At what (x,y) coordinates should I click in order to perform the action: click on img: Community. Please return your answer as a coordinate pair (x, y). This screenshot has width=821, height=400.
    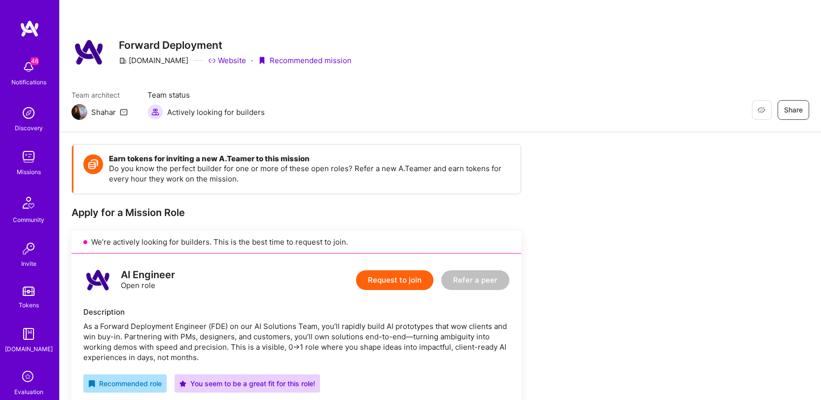
    Looking at the image, I should click on (29, 203).